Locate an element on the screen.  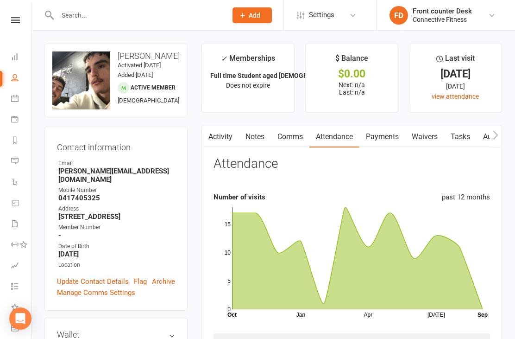
div: Memberships is located at coordinates (248, 61).